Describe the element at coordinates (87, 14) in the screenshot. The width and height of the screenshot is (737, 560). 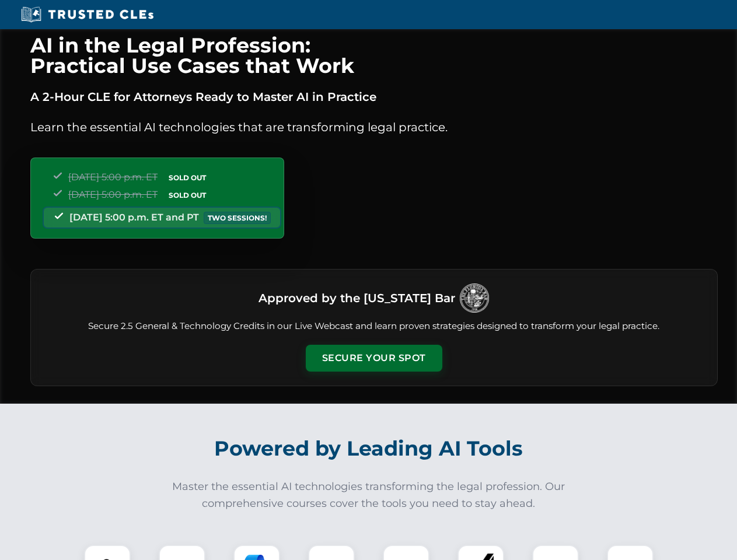
I see `img: Trusted CLEs` at that location.